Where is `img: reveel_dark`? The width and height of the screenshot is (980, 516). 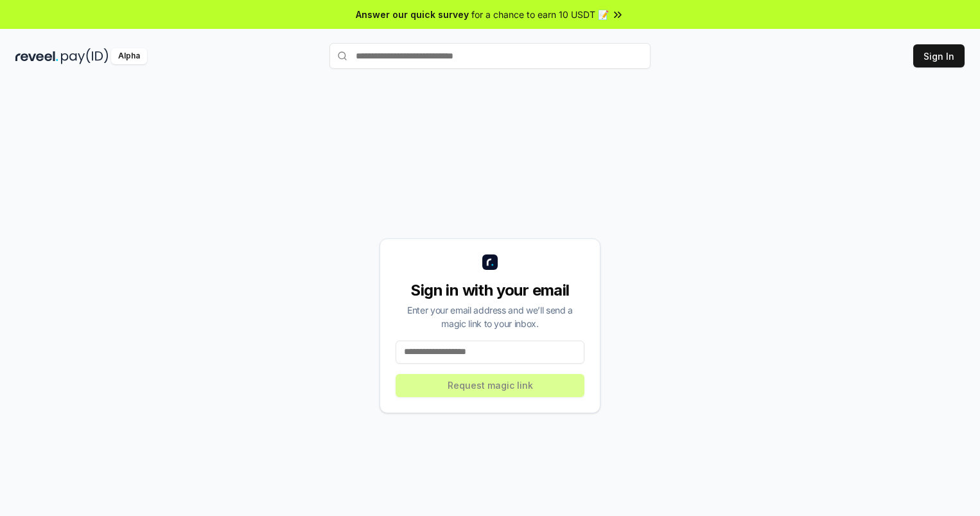 img: reveel_dark is located at coordinates (37, 56).